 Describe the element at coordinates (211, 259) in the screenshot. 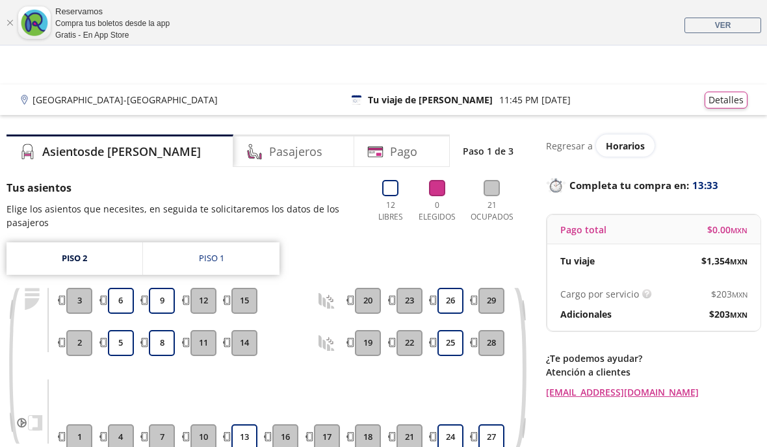

I see `div: Piso 1` at that location.